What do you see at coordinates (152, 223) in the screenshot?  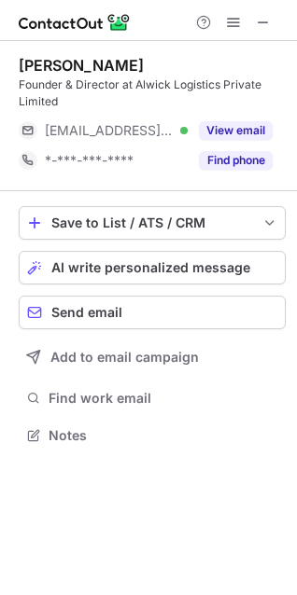 I see `button: save-profile-one-click` at bounding box center [152, 223].